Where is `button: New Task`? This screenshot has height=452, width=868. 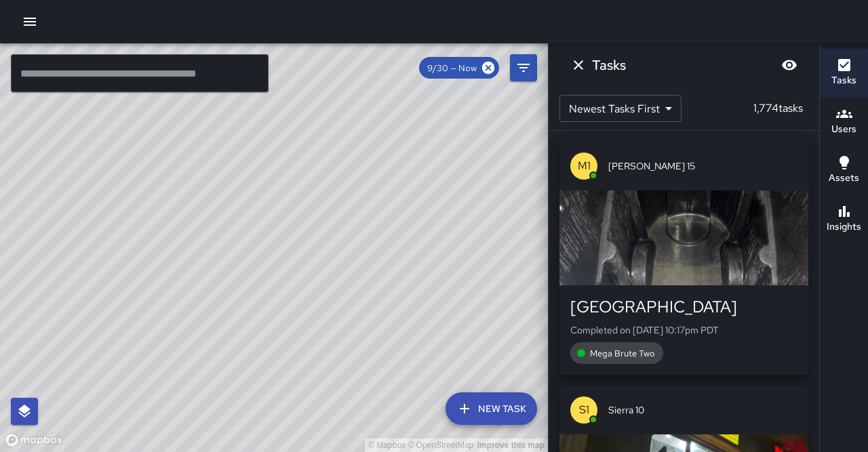
button: New Task is located at coordinates (491, 409).